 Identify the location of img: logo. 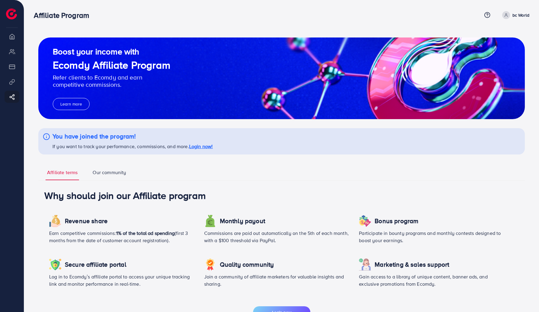
(11, 14).